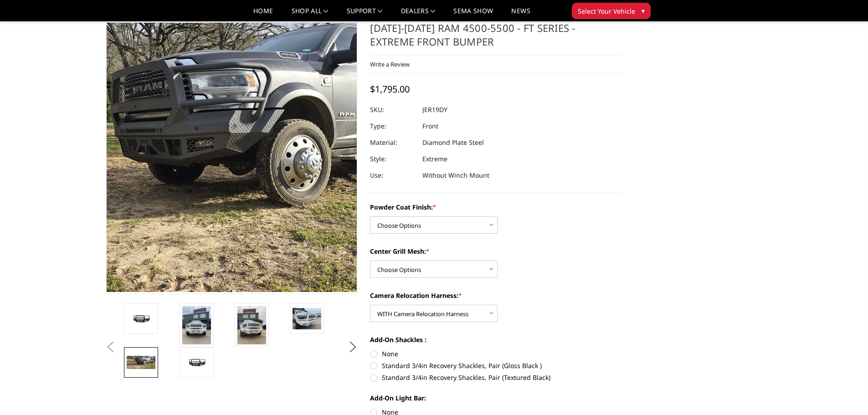  I want to click on a: SEMA Show, so click(473, 14).